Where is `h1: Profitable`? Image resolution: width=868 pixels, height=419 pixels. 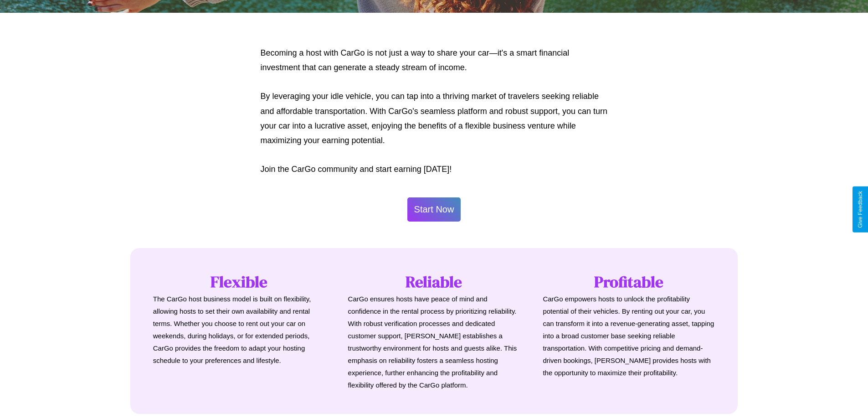 h1: Profitable is located at coordinates (629, 282).